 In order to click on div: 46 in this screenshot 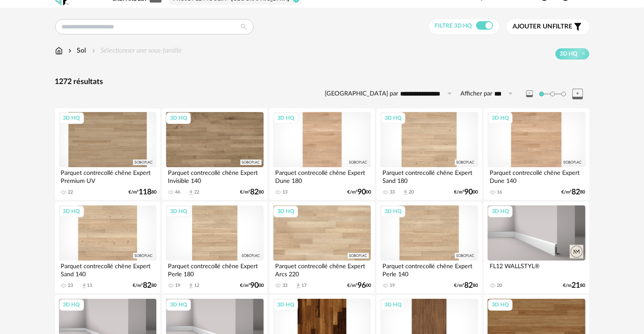, I will do `click(177, 192)`.